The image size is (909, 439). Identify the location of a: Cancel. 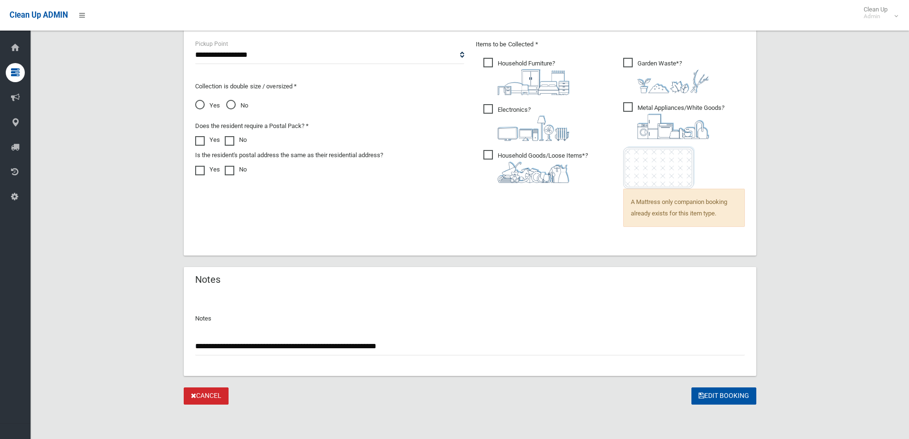
(206, 396).